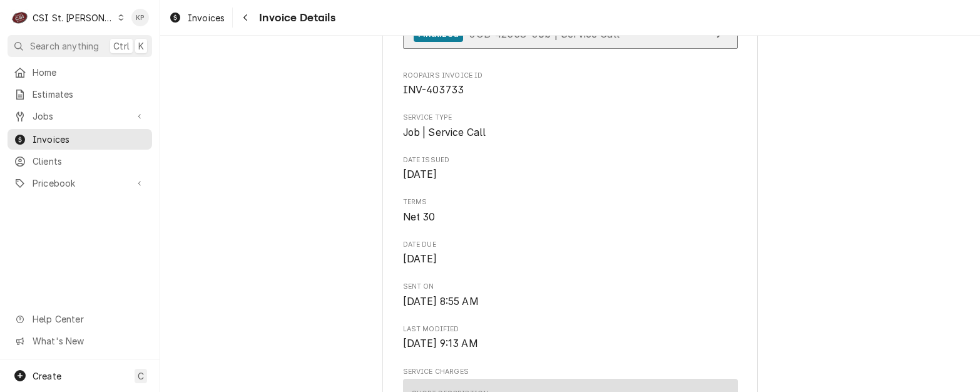 The width and height of the screenshot is (980, 392). I want to click on a: Estimates, so click(79, 93).